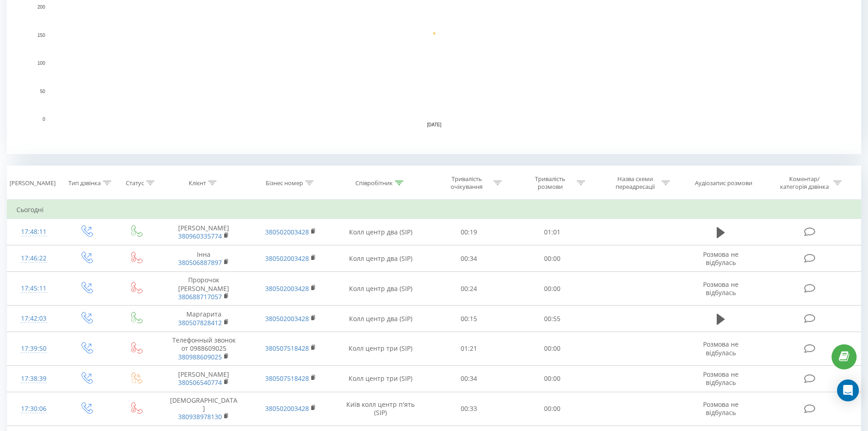  Describe the element at coordinates (203, 349) in the screenshot. I see `td: Телефонный звонок от 0988609025` at that location.